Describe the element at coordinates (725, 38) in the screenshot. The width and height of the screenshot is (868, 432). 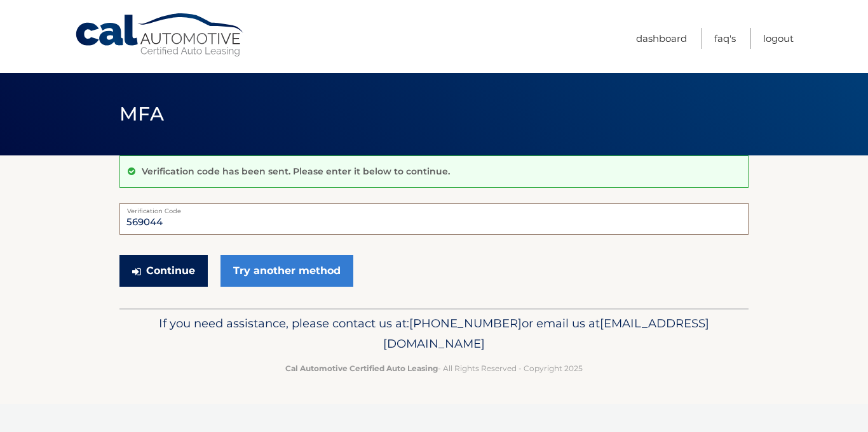
I see `a: FAQ's` at that location.